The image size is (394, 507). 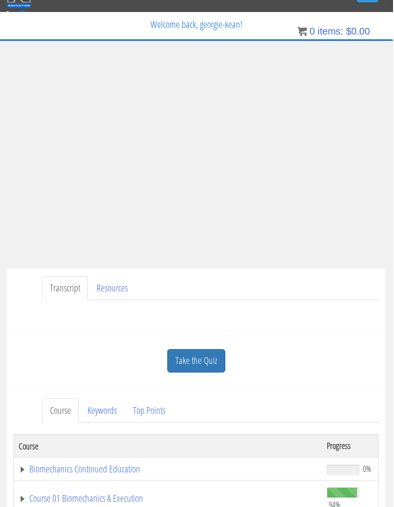 I want to click on a: Top Points, so click(x=149, y=410).